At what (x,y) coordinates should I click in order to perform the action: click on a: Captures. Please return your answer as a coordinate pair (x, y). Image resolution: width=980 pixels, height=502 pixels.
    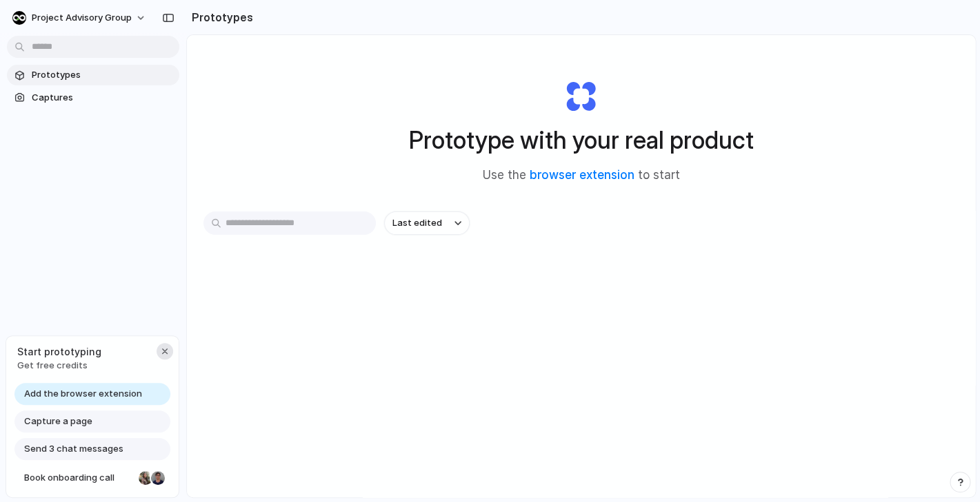
    Looking at the image, I should click on (93, 98).